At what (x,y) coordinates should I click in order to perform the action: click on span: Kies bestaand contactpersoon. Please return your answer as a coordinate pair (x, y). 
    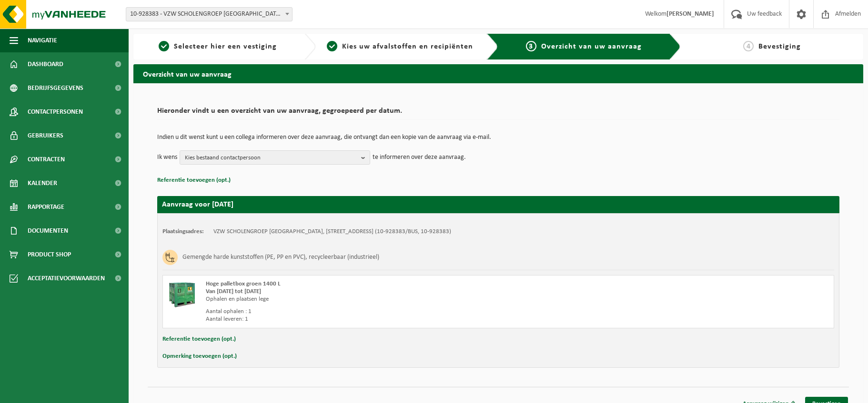
    Looking at the image, I should click on (271, 158).